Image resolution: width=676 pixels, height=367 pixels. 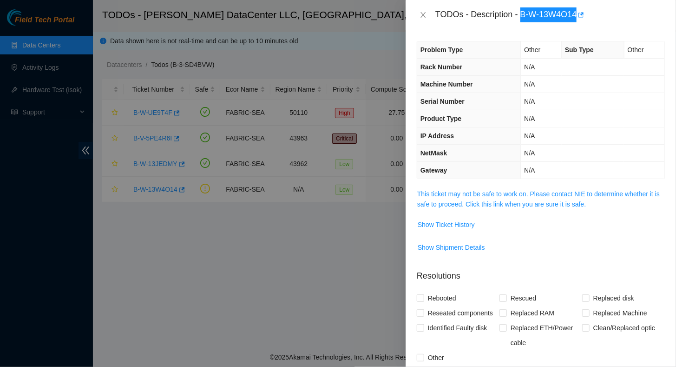 What do you see at coordinates (423, 15) in the screenshot?
I see `span: close` at bounding box center [423, 15].